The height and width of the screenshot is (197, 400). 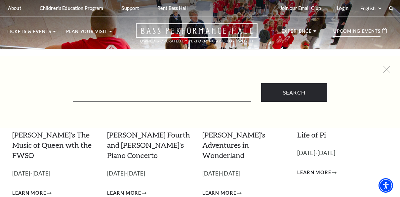 What do you see at coordinates (314, 172) in the screenshot?
I see `span: Learn More` at bounding box center [314, 172].